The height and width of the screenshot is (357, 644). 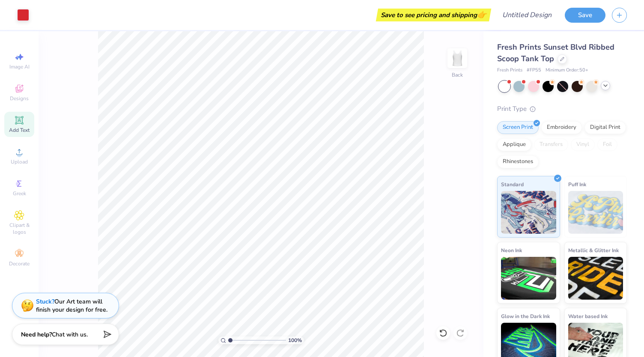 What do you see at coordinates (72, 306) in the screenshot?
I see `div: Our Art team will finish your design for free.` at bounding box center [72, 306].